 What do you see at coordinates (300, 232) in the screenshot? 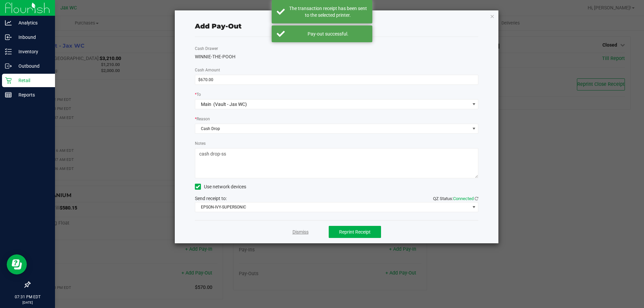
I see `a: Dismiss` at bounding box center [300, 232].